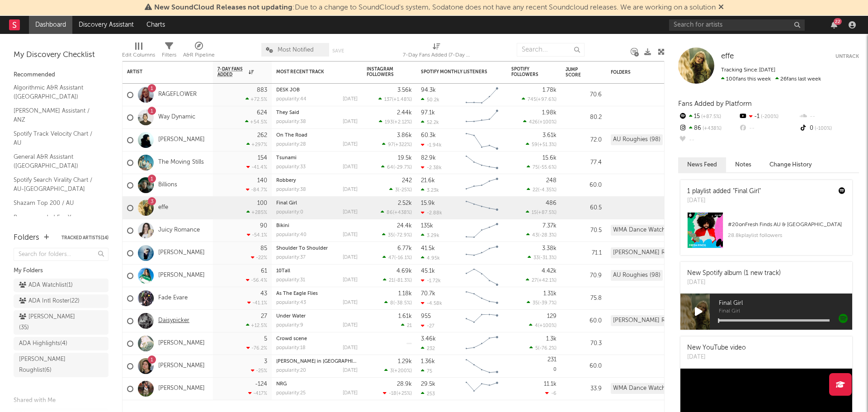 The width and height of the screenshot is (868, 412). Describe the element at coordinates (264, 248) in the screenshot. I see `div: 85` at that location.